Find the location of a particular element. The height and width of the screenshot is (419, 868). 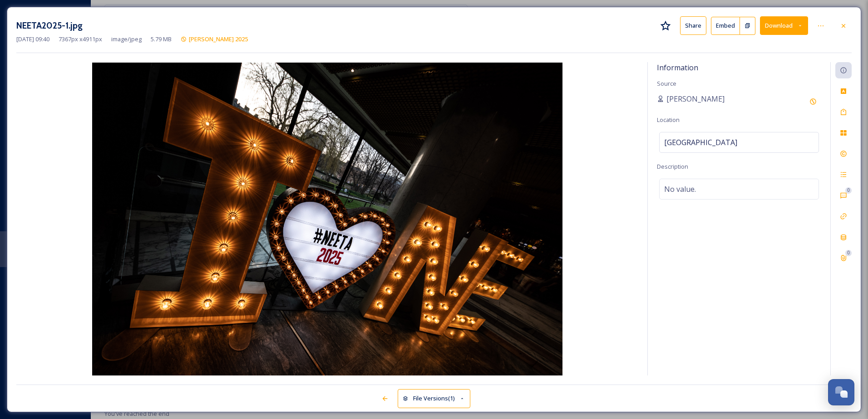

span: Source is located at coordinates (666, 83).